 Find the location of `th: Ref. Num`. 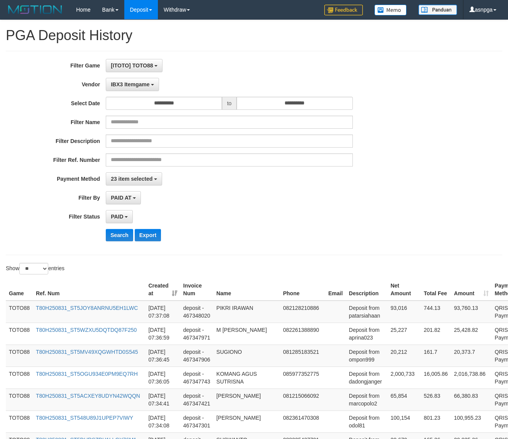

th: Ref. Num is located at coordinates (89, 290).